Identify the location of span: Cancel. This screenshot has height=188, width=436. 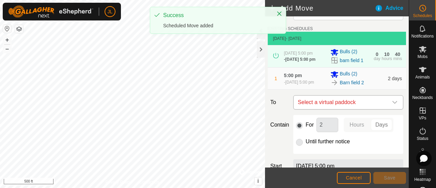
(354, 178).